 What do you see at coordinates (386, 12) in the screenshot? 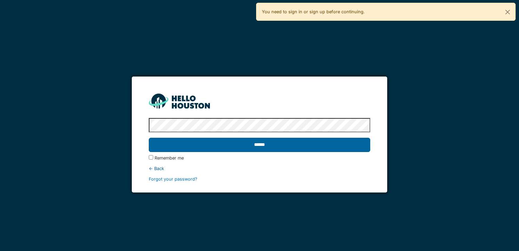
I see `div: You need to sign in or sign up before continuing.` at bounding box center [386, 12].